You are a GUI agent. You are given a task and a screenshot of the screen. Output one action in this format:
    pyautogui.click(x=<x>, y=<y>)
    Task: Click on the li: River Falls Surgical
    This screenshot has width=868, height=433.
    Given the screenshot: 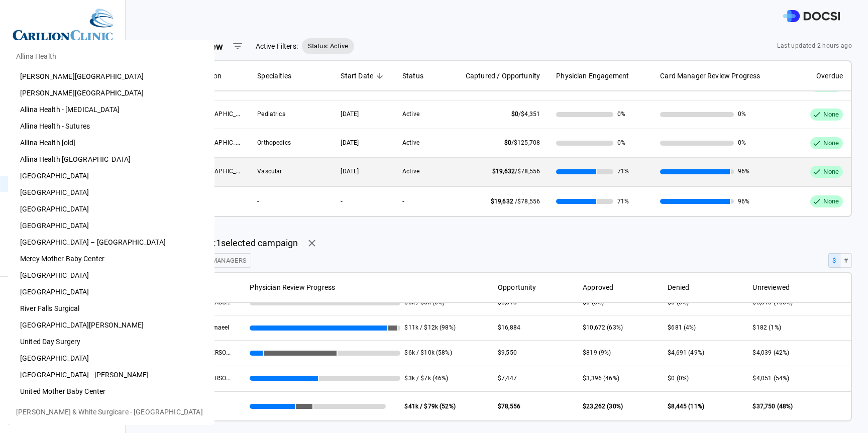 What is the action you would take?
    pyautogui.click(x=111, y=309)
    